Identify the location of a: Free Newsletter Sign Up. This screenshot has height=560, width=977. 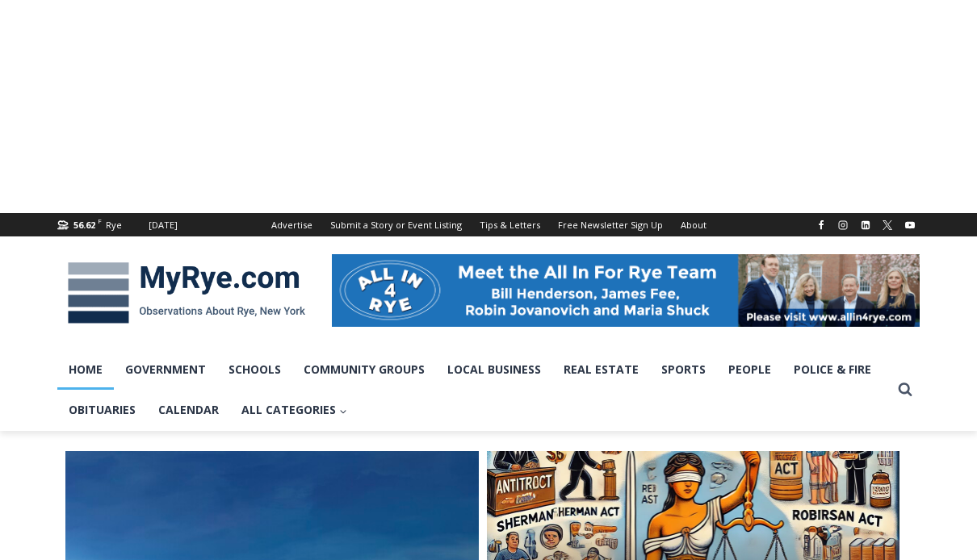
(610, 225).